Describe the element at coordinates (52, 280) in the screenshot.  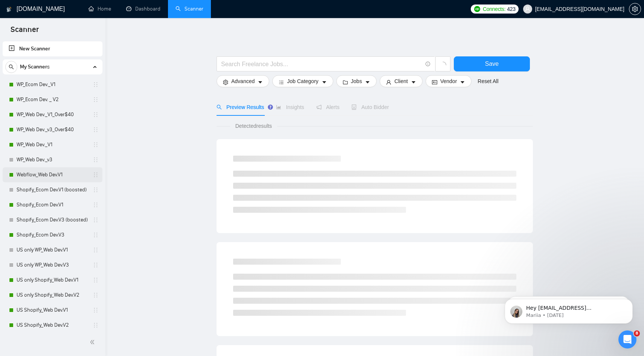
I see `a: US only Shopify_Web Dev.V1` at that location.